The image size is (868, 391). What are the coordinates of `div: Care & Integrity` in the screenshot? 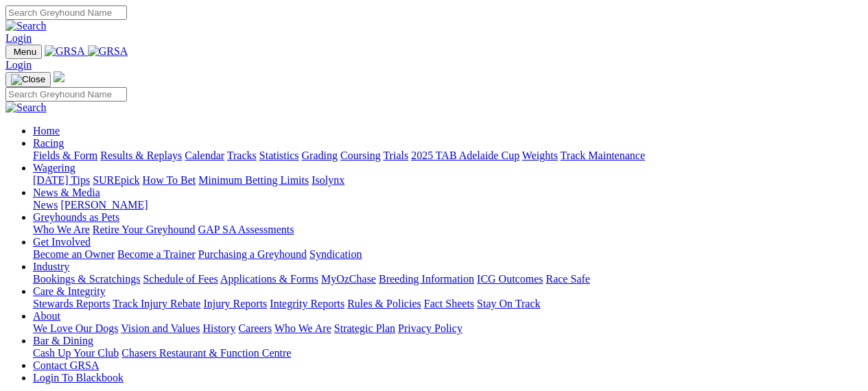 It's located at (447, 304).